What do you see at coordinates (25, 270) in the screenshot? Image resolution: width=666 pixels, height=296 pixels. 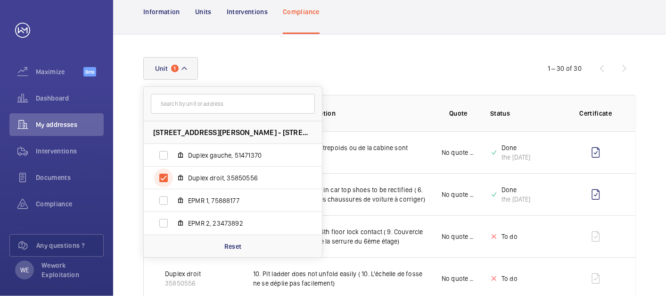 I see `p: WE` at bounding box center [25, 270].